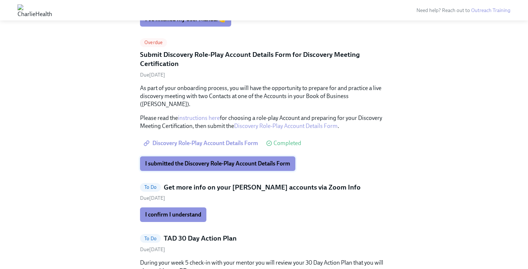  Describe the element at coordinates (463, 10) in the screenshot. I see `span: Need help? Reach out to` at that location.